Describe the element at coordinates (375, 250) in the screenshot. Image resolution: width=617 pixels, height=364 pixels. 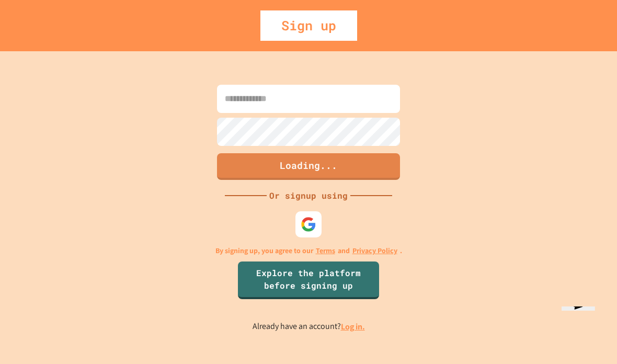
I see `a: Privacy Policy` at that location.